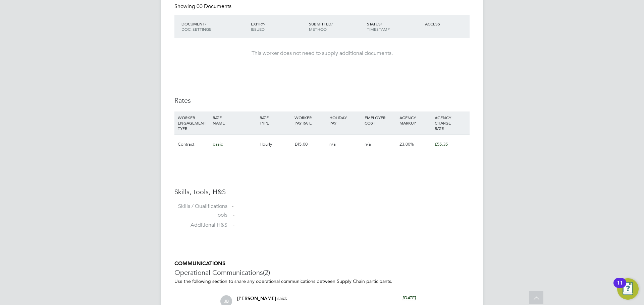 The image size is (644, 305). I want to click on span: METHOD, so click(317, 29).